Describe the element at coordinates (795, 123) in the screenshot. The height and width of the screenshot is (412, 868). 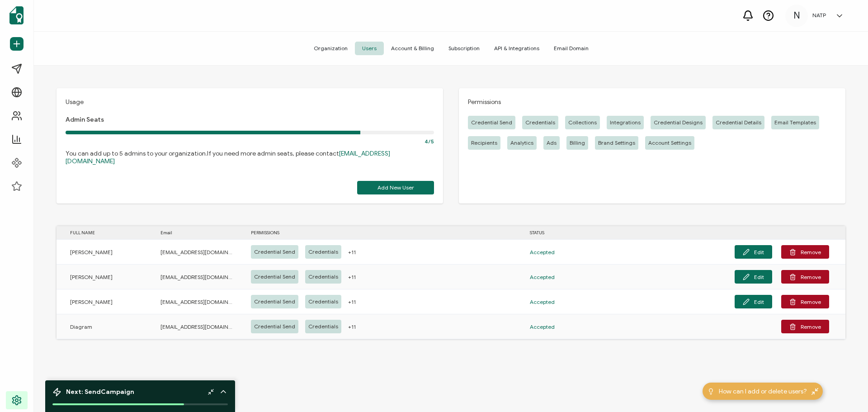
I see `span: Email Templates` at that location.